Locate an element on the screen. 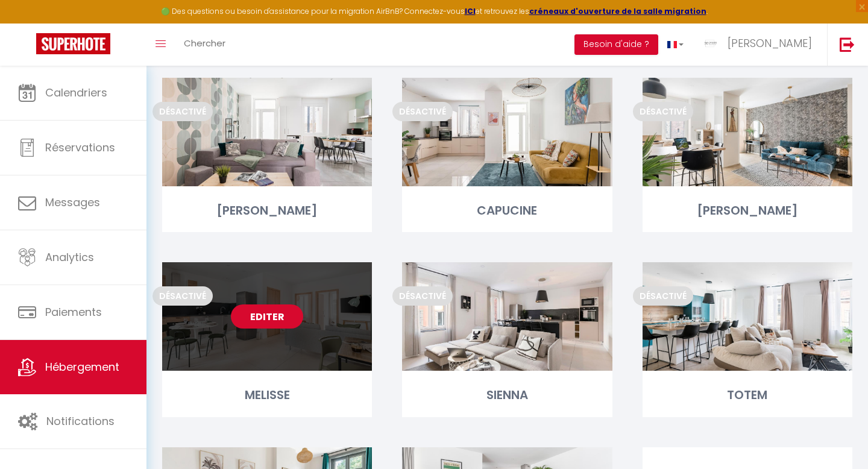 The image size is (868, 469). span: Chercher is located at coordinates (204, 43).